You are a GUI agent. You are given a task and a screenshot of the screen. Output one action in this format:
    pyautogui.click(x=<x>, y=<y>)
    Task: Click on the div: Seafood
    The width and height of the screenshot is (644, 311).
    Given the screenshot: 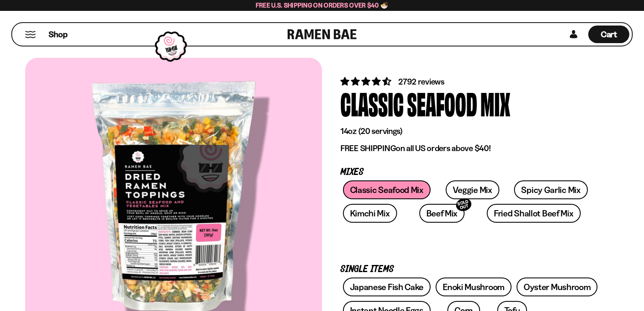 What is the action you would take?
    pyautogui.click(x=442, y=103)
    